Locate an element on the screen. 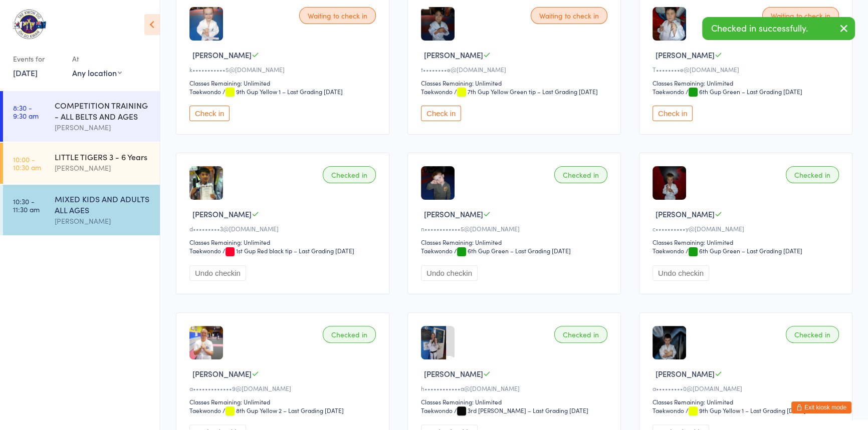 This screenshot has height=430, width=868. div: MIXED KIDS AND ADULTS ALL AGES is located at coordinates (103, 204).